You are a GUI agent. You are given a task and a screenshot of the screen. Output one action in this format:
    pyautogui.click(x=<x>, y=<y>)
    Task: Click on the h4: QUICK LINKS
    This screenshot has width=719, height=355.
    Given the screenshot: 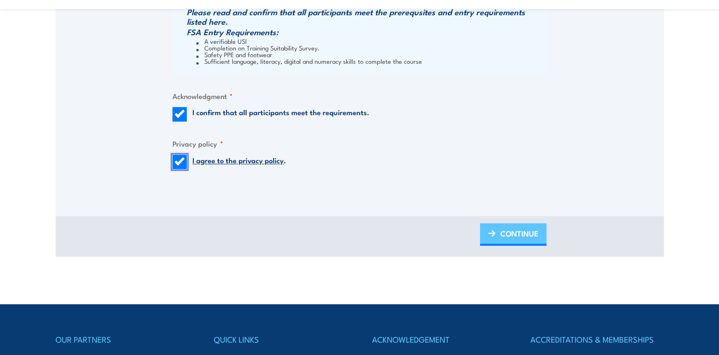 What is the action you would take?
    pyautogui.click(x=281, y=339)
    